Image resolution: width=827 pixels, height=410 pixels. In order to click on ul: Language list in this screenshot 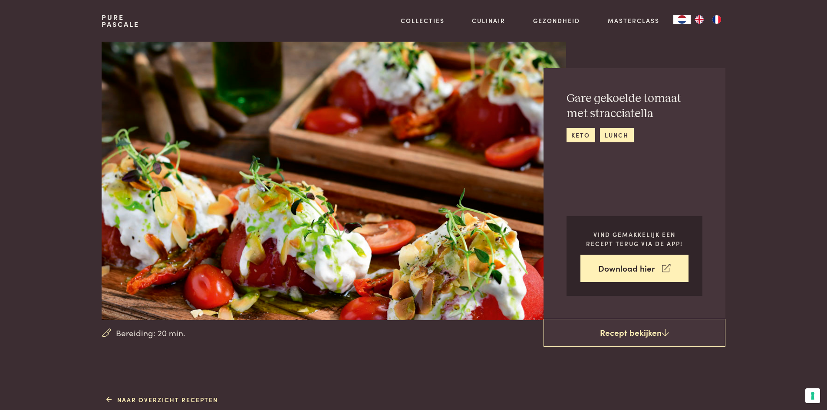, I will do `click(708, 20)`.